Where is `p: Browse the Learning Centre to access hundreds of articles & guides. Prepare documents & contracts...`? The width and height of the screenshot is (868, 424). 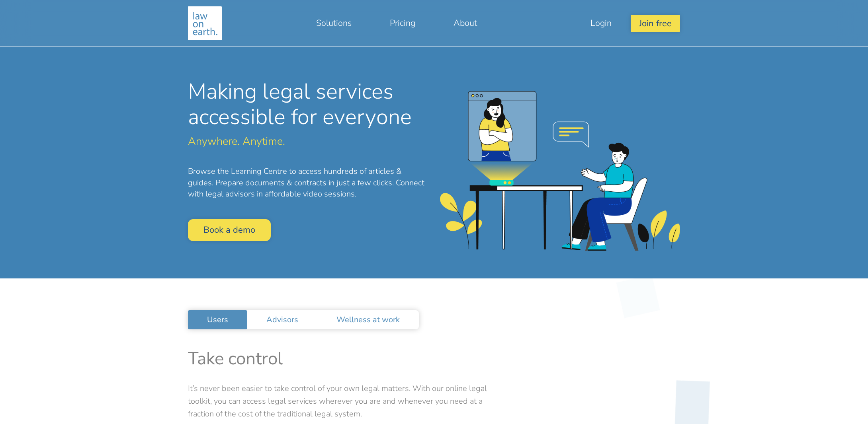 p: Browse the Learning Centre to access hundreds of articles & guides. Prepare documents & contracts... is located at coordinates (308, 183).